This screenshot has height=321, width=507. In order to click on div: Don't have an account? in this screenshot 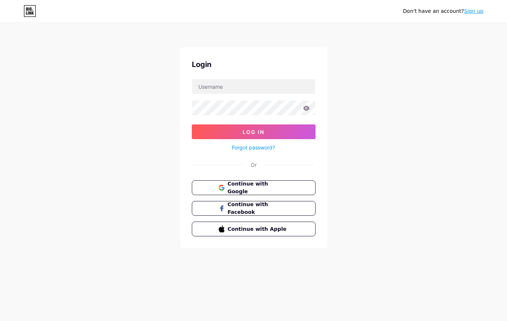, I will do `click(443, 11)`.